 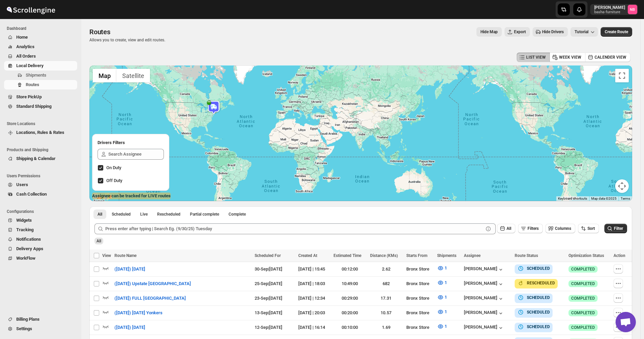 I want to click on img: ScrollEngine, so click(x=31, y=9).